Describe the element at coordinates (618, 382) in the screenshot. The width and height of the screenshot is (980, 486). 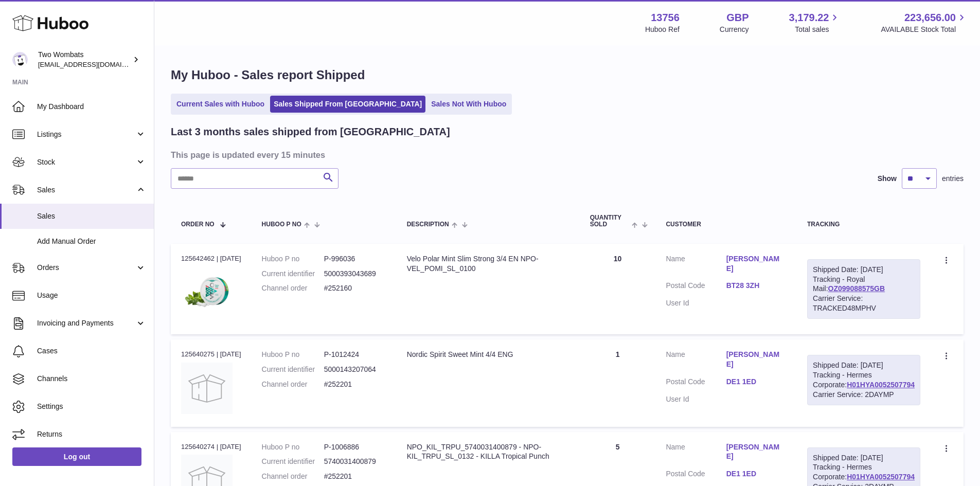
I see `td: 1` at that location.